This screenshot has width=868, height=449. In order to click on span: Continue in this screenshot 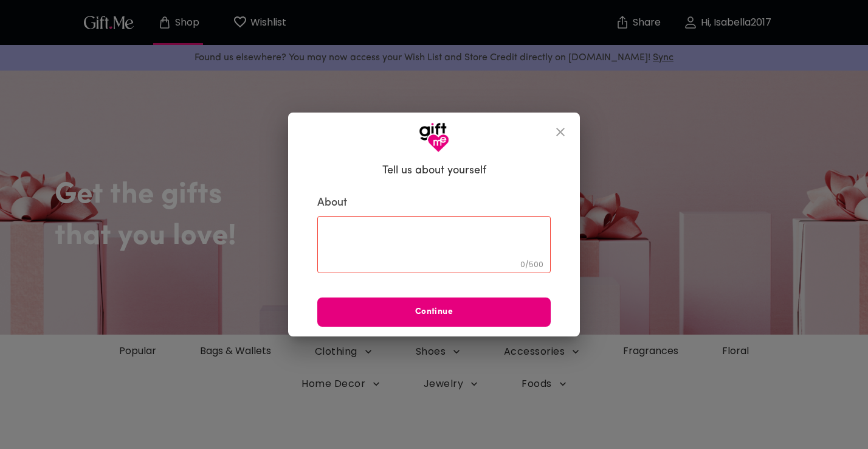, I will do `click(434, 312)`.